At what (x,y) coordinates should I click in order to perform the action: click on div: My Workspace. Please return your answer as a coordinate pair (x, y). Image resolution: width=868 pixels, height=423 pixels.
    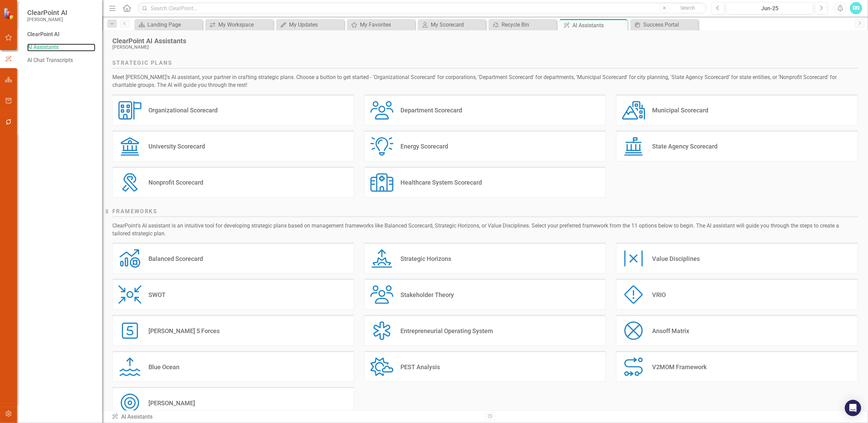
    Looking at the image, I should click on (245, 25).